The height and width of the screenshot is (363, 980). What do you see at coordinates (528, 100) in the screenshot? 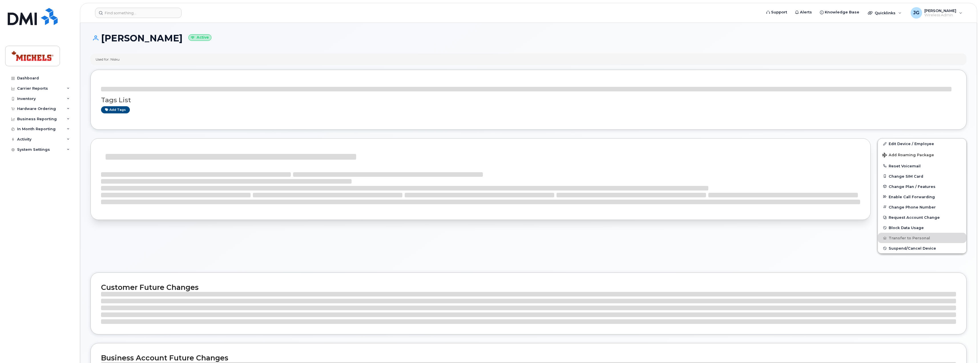
I see `h3: Tags List` at bounding box center [528, 100].